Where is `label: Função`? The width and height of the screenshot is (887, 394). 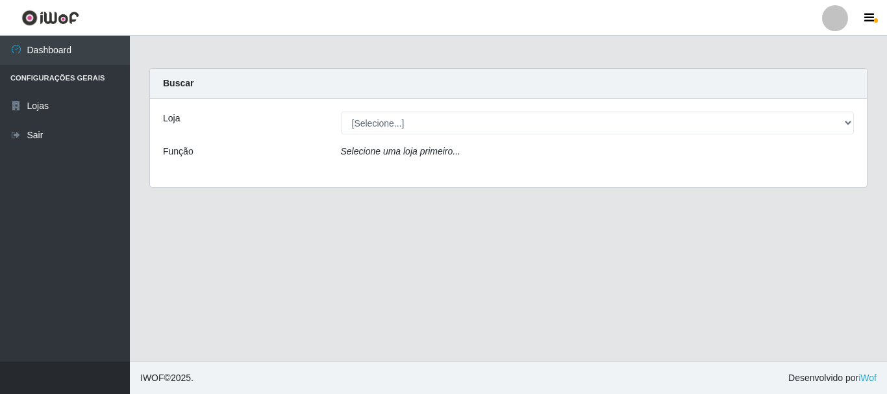 label: Função is located at coordinates (178, 151).